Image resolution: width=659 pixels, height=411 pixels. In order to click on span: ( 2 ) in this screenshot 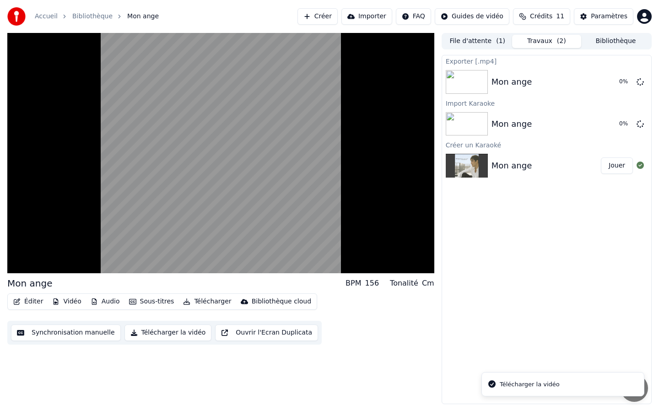, I will do `click(561, 41)`.